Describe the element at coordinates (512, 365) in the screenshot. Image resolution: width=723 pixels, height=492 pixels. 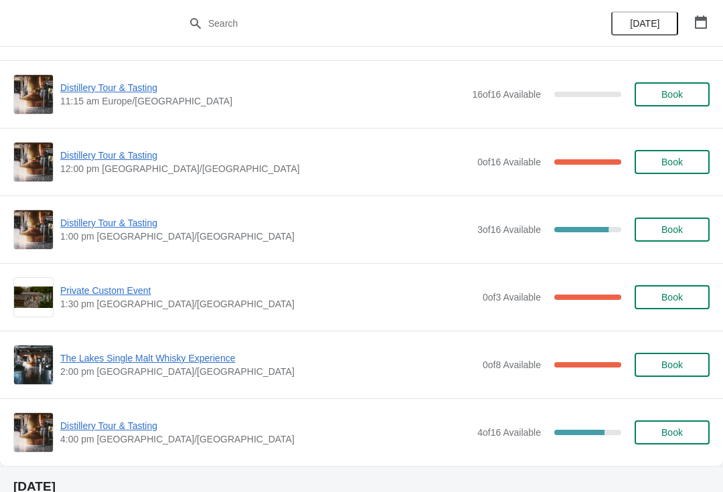
I see `span: 0 of 8 Available` at that location.